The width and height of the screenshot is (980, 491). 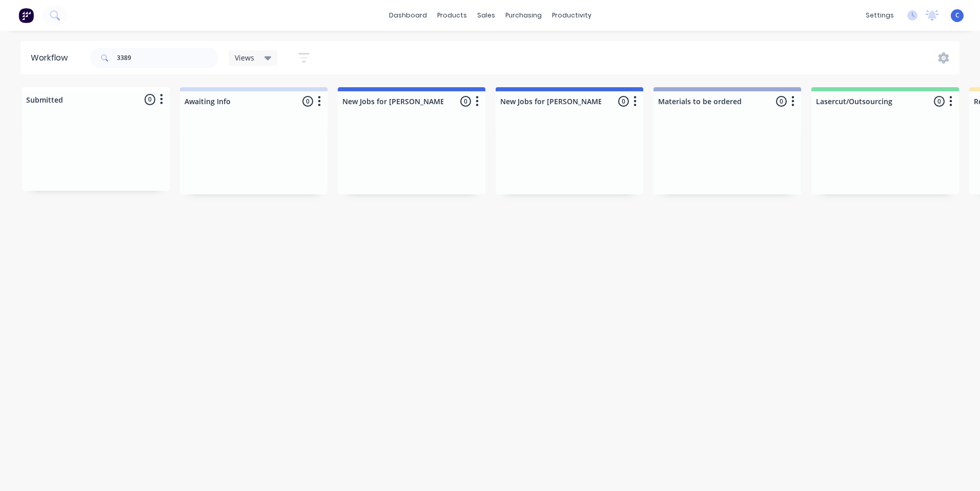 What do you see at coordinates (572, 15) in the screenshot?
I see `div: productivity` at bounding box center [572, 15].